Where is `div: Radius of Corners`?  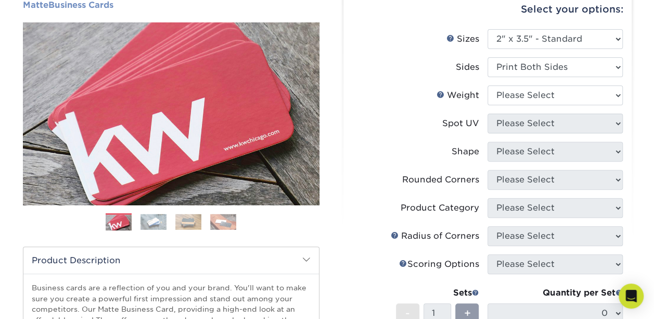 div: Radius of Corners is located at coordinates (435, 236).